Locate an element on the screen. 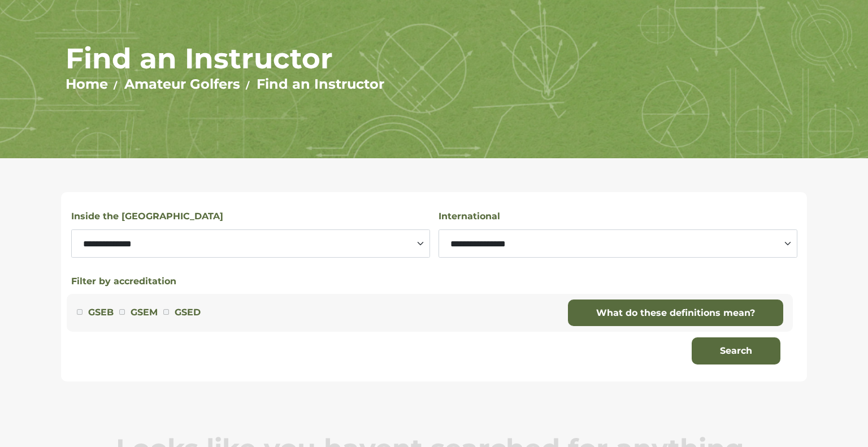 The width and height of the screenshot is (868, 447). select: Select a state is located at coordinates (250, 244).